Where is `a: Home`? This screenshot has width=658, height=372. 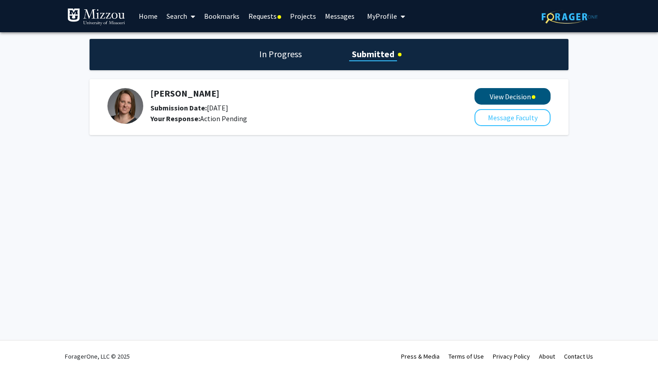
a: Home is located at coordinates (148, 16).